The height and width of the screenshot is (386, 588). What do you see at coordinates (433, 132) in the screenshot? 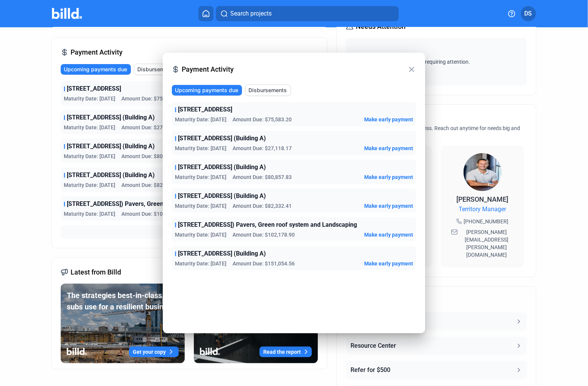
I see `span: We're here for you and your business. Reach out anytime for needs big and small!` at bounding box center [433, 132].